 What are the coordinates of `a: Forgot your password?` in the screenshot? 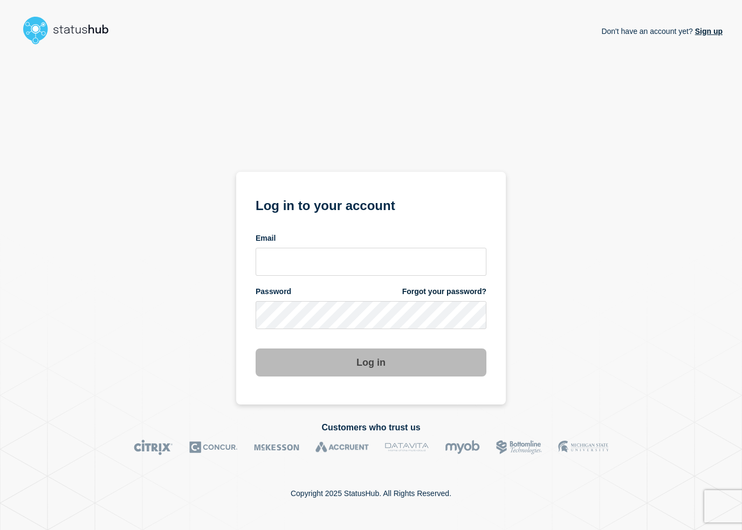 It's located at (444, 292).